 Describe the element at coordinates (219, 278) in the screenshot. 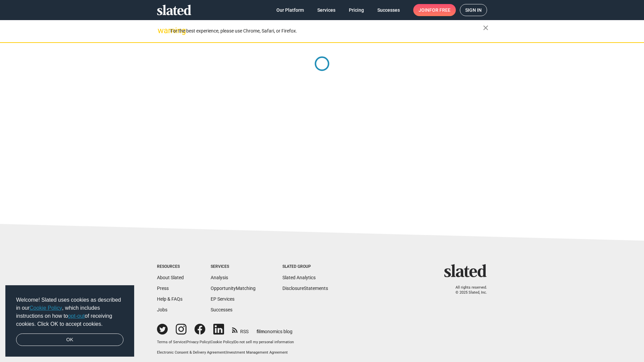

I see `a: Analysis` at that location.